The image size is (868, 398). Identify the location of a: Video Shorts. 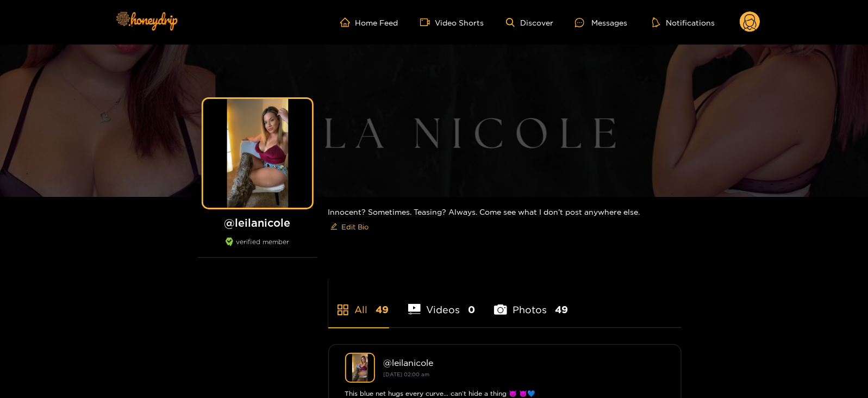
(452, 22).